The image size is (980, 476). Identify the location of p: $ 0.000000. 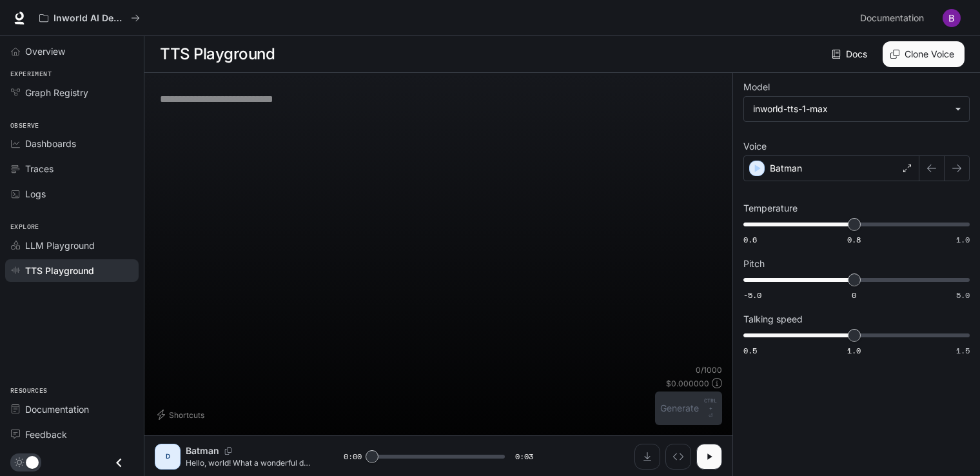
(687, 383).